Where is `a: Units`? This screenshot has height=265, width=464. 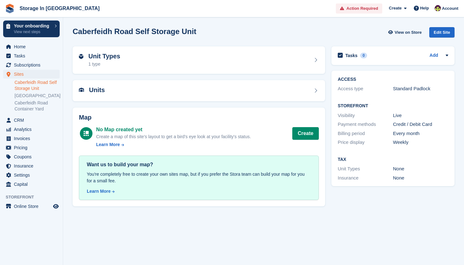
a: Units is located at coordinates (199, 91).